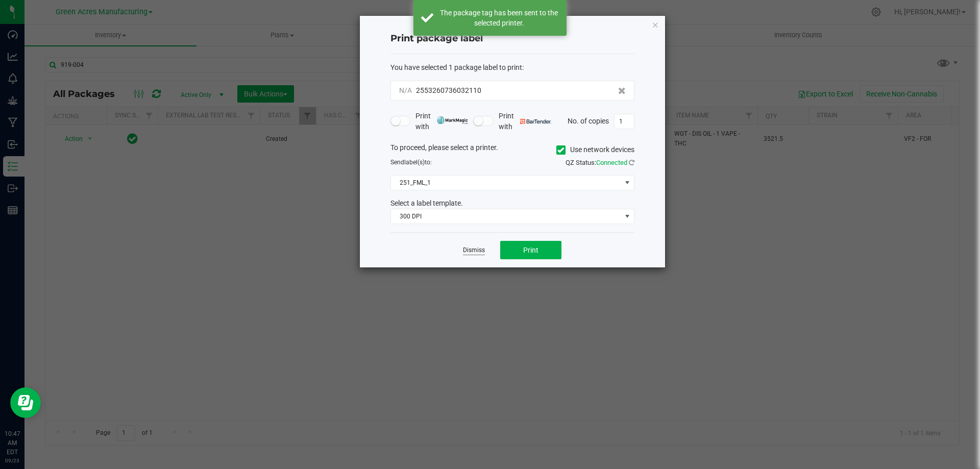 Image resolution: width=980 pixels, height=469 pixels. What do you see at coordinates (600, 162) in the screenshot?
I see `span: QZ Status:` at bounding box center [600, 162].